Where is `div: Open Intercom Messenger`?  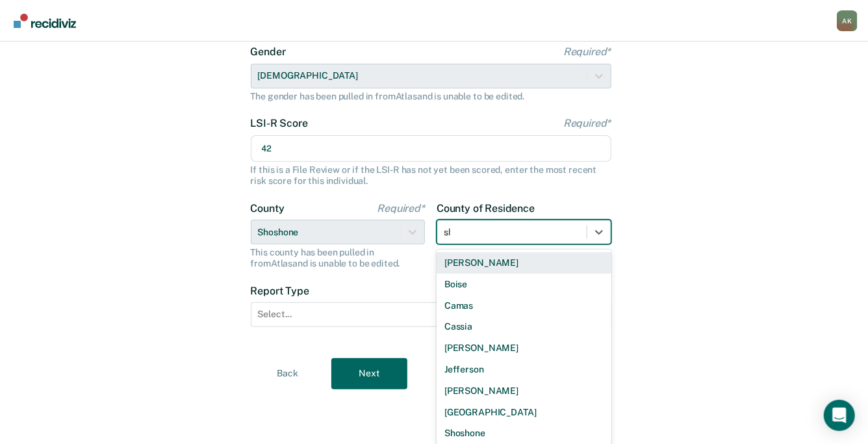
div: Open Intercom Messenger is located at coordinates (839, 416).